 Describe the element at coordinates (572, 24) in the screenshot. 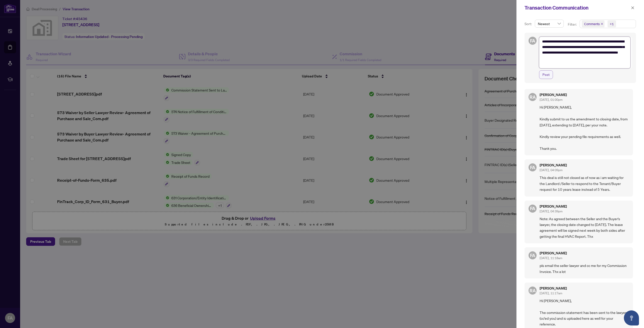

I see `p: Filter:` at that location.